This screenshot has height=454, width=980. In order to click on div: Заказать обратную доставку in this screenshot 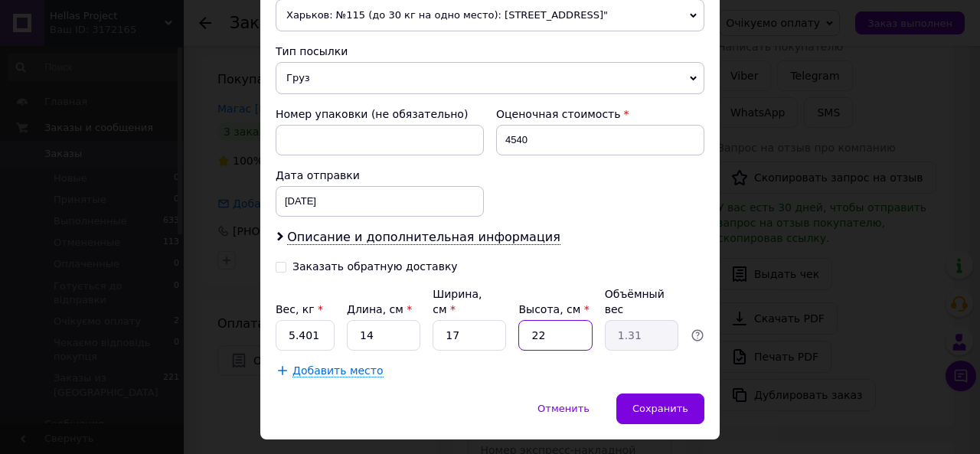, I will do `click(376, 267)`.